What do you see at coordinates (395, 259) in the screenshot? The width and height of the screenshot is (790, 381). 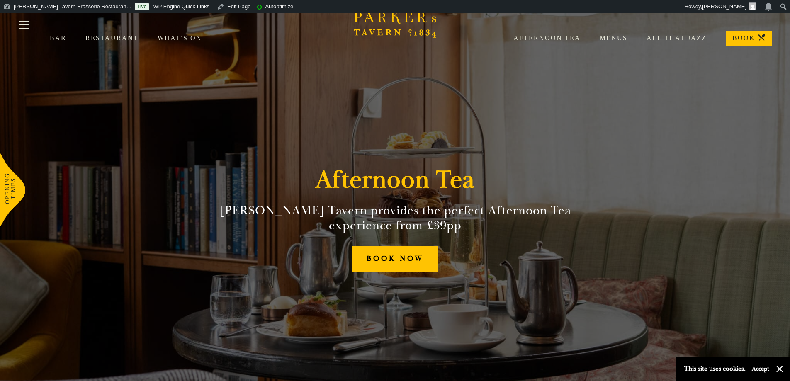 I see `a: BOOK NOW` at bounding box center [395, 259].